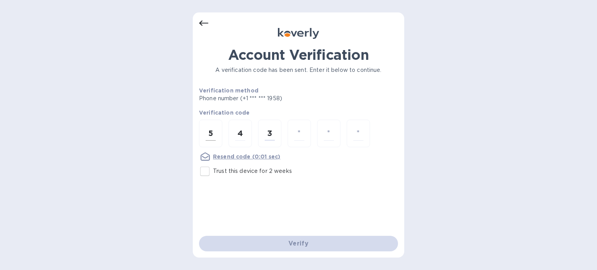 This screenshot has height=270, width=597. What do you see at coordinates (229, 91) in the screenshot?
I see `b: Verification method` at bounding box center [229, 91].